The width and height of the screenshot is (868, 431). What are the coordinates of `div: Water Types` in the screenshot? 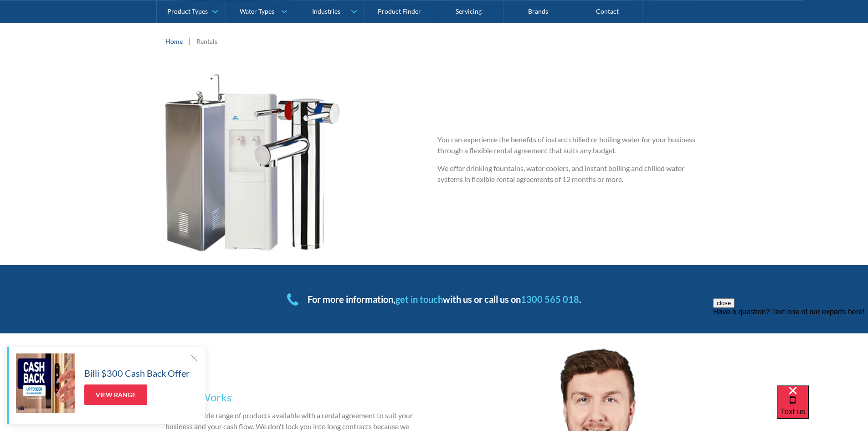 It's located at (257, 11).